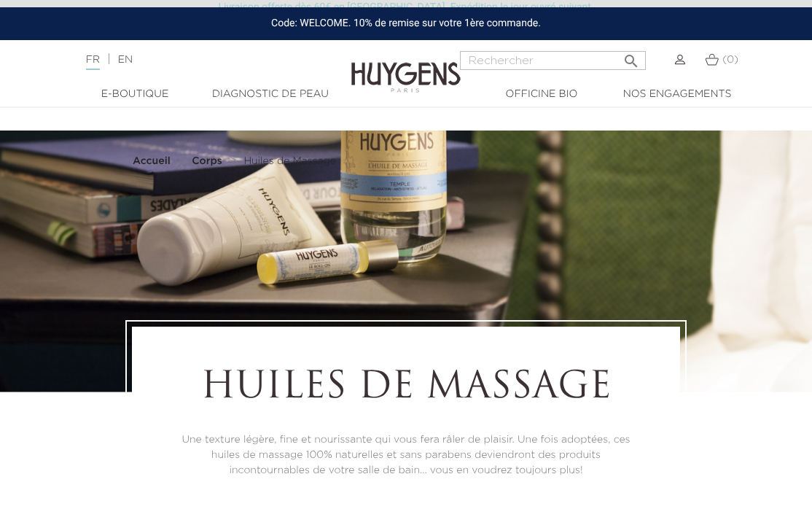 This screenshot has height=525, width=812. I want to click on a: FR, so click(92, 62).